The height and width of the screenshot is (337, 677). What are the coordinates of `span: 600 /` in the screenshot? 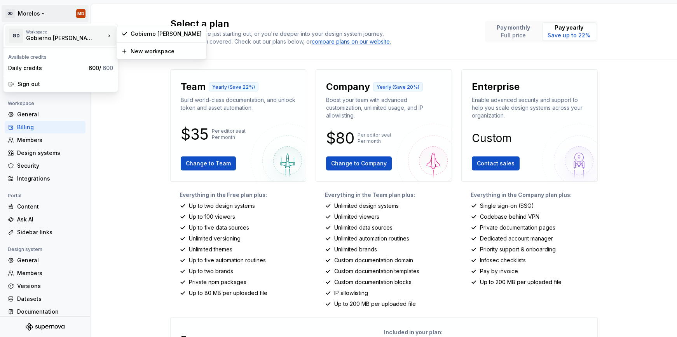 It's located at (101, 68).